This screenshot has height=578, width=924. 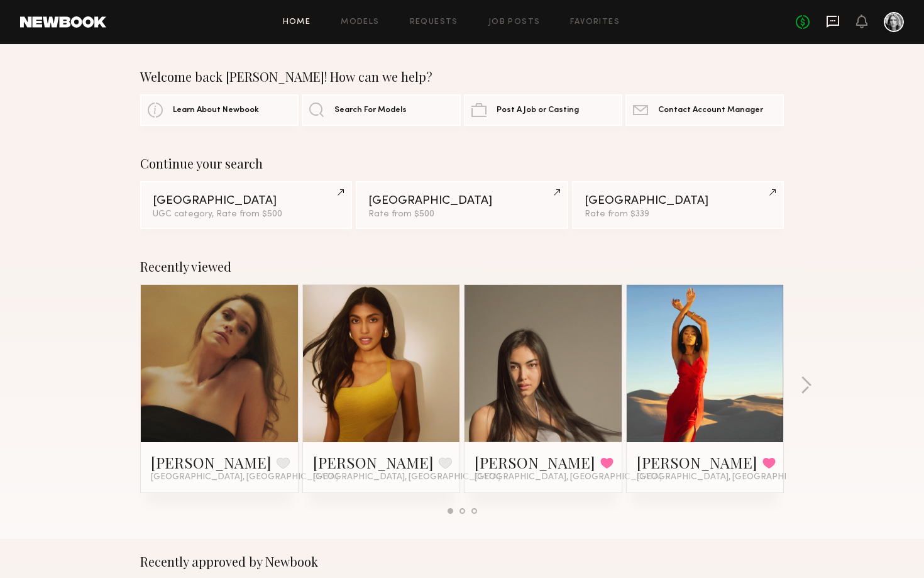 What do you see at coordinates (216, 110) in the screenshot?
I see `span: Learn About Newbook` at bounding box center [216, 110].